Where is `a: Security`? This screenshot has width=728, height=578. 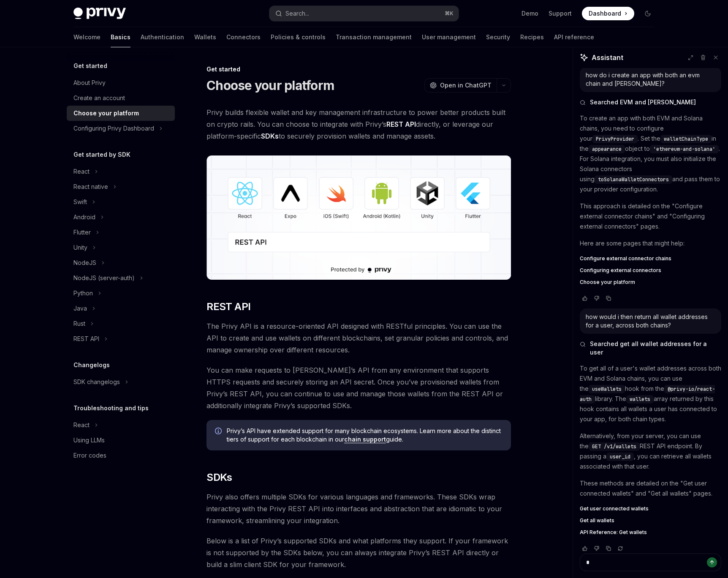 a: Security is located at coordinates (498, 37).